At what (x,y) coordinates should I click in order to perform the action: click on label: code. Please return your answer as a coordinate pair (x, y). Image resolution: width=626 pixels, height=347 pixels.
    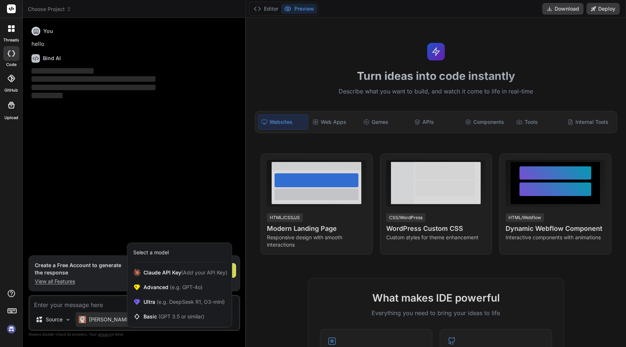
    Looking at the image, I should click on (11, 64).